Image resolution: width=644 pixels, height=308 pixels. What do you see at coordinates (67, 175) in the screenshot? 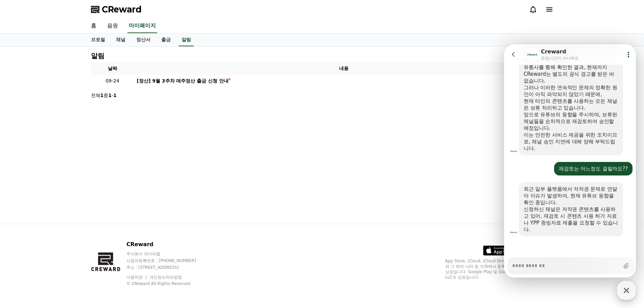
I see `div: 신청하신 채널은 저작권 콘텐츠를 사용하고 있어, 재검토 시 콘텐츠 사용 허가 자료나 YPP 증빙자료 제출을 요청할 수 있습니다.` at bounding box center [67, 175].